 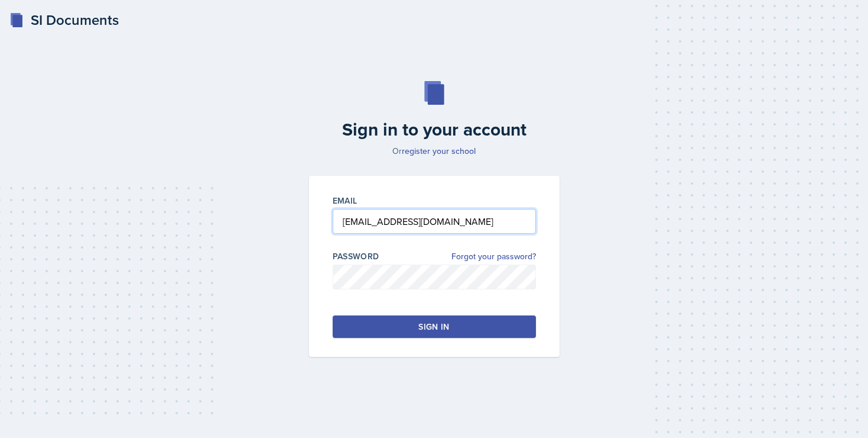 What do you see at coordinates (494, 256) in the screenshot?
I see `a: Forgot your password?` at bounding box center [494, 256].